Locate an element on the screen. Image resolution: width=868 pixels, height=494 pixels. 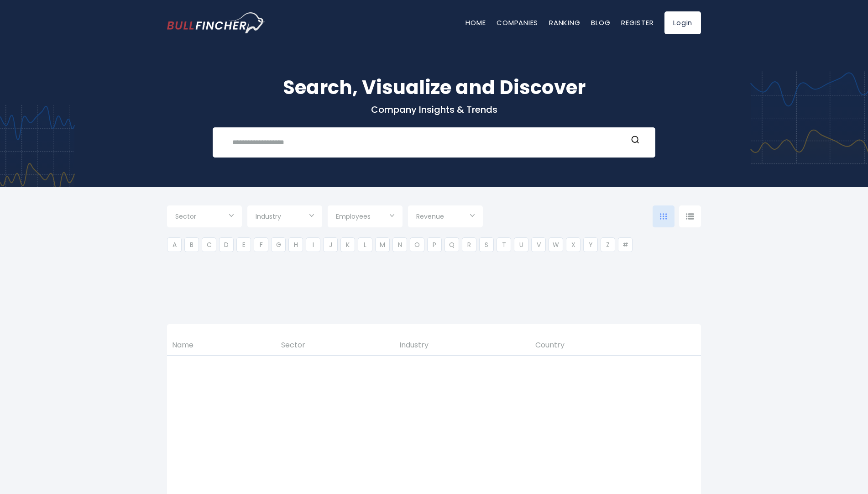
li: Y is located at coordinates (591, 245).